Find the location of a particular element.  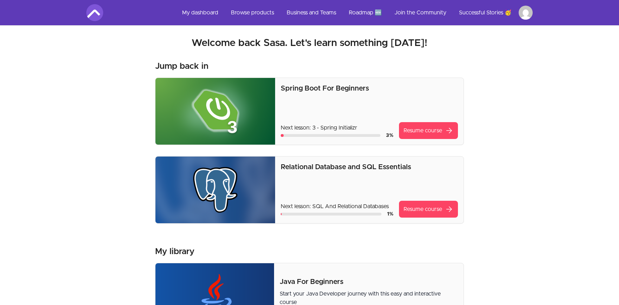

p: Relational Database and SQL Essentials is located at coordinates (369, 167).